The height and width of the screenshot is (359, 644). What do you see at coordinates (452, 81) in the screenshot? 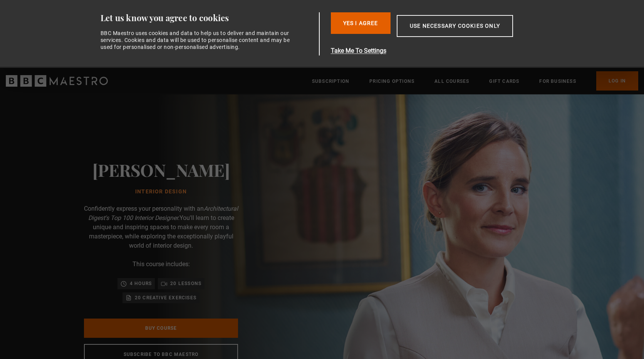
I see `a: All Courses` at bounding box center [452, 81].